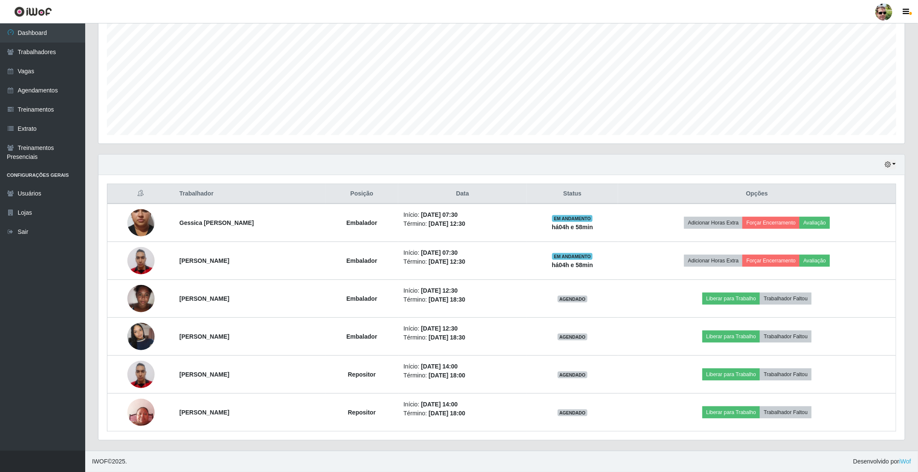 This screenshot has height=472, width=918. Describe the element at coordinates (250, 194) in the screenshot. I see `th: Trabalhador` at that location.